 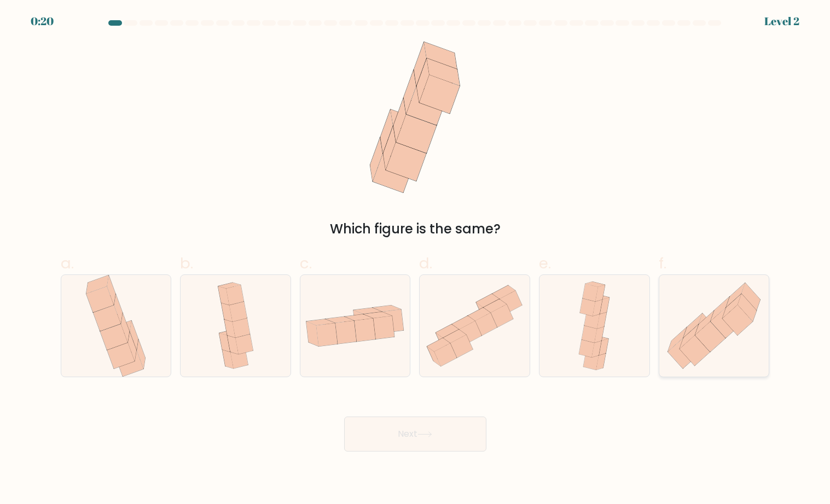 I want to click on button: Next, so click(x=415, y=434).